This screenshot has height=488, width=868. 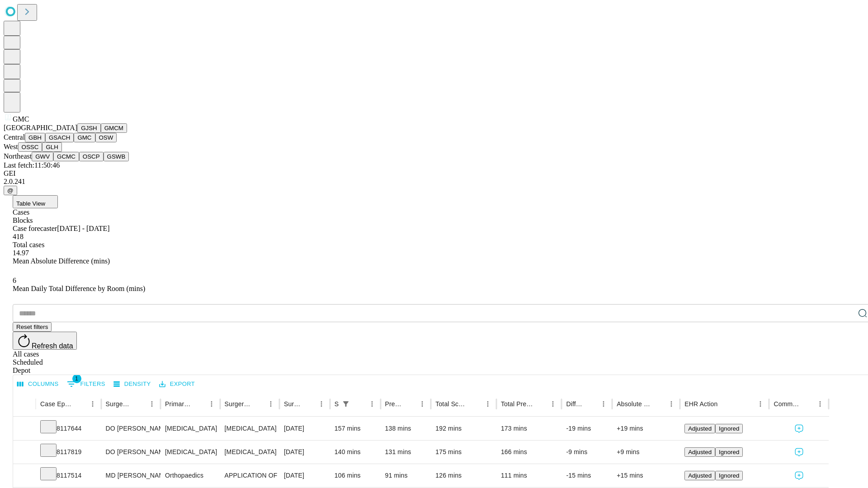 I want to click on span: Last fetch: 11:50:46, so click(x=32, y=165).